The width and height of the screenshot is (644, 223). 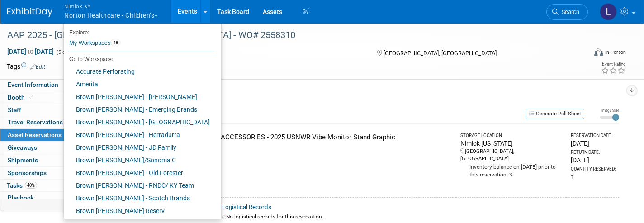 What do you see at coordinates (614, 64) in the screenshot?
I see `div: Event Rating` at bounding box center [614, 64].